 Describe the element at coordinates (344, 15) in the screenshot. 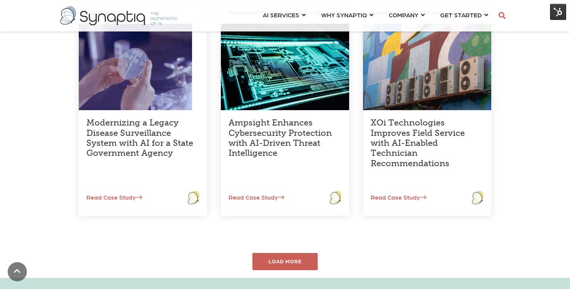

I see `span: WHY SYNAPTIQ` at that location.